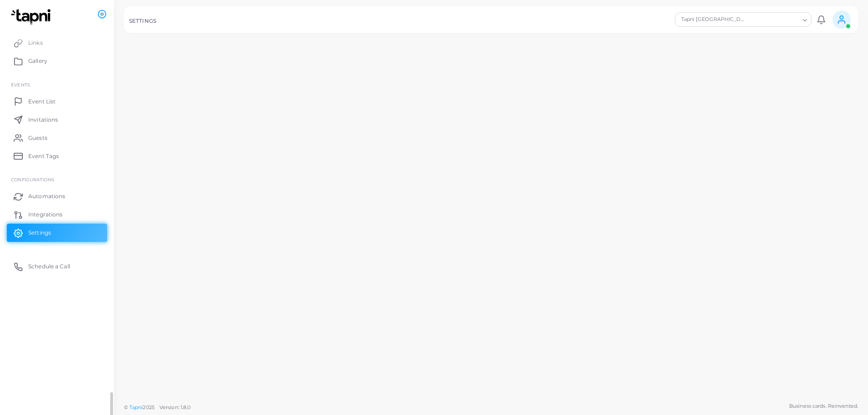 The height and width of the screenshot is (415, 868). What do you see at coordinates (57, 266) in the screenshot?
I see `a: Schedule a Call` at bounding box center [57, 266].